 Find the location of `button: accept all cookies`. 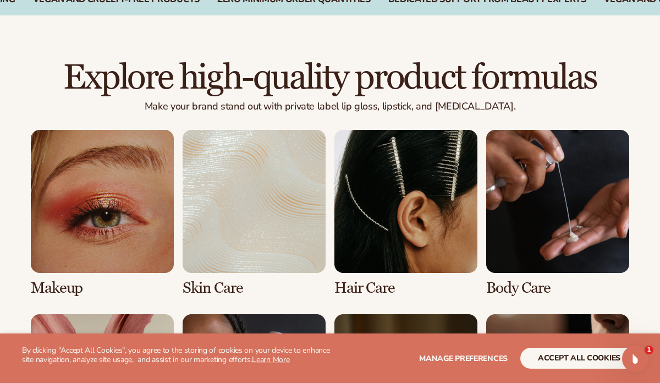

button: accept all cookies is located at coordinates (579, 358).